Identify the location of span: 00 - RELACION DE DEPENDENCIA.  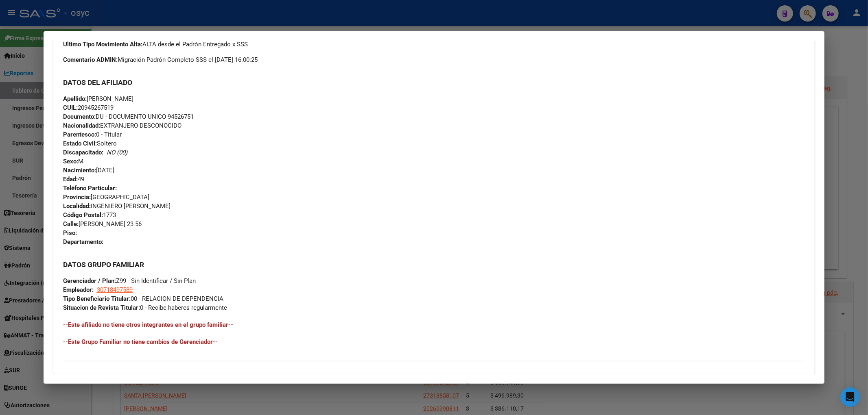
(143, 299).